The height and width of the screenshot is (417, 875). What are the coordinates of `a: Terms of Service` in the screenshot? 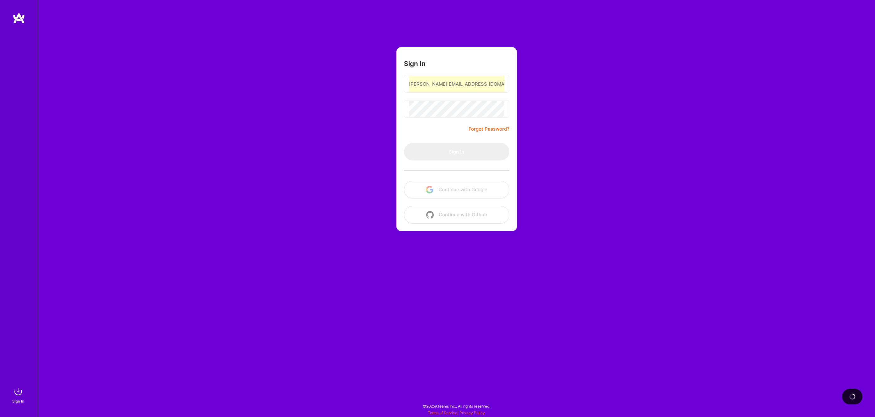 It's located at (443, 413).